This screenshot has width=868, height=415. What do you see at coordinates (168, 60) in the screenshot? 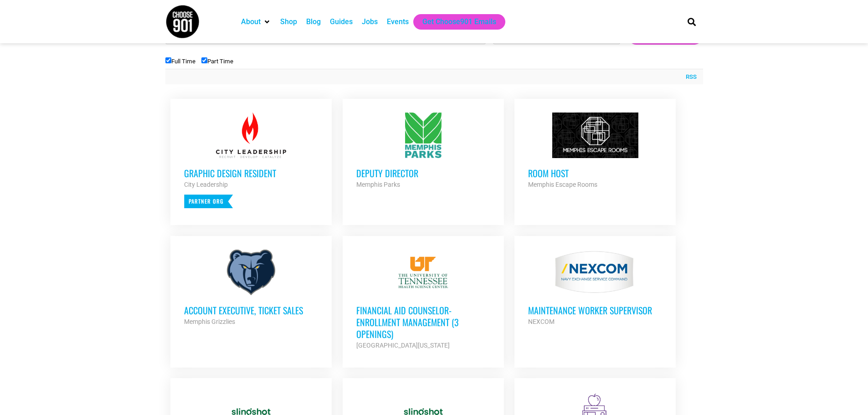
I see `input: Full Time` at bounding box center [168, 60].